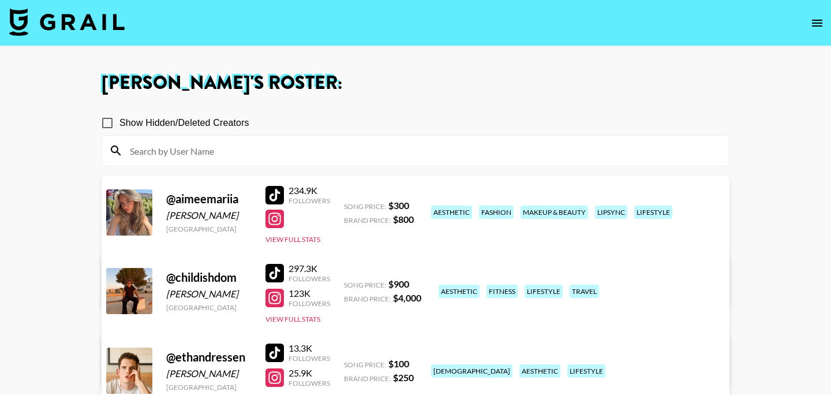  I want to click on div: @ aimeemariia, so click(209, 199).